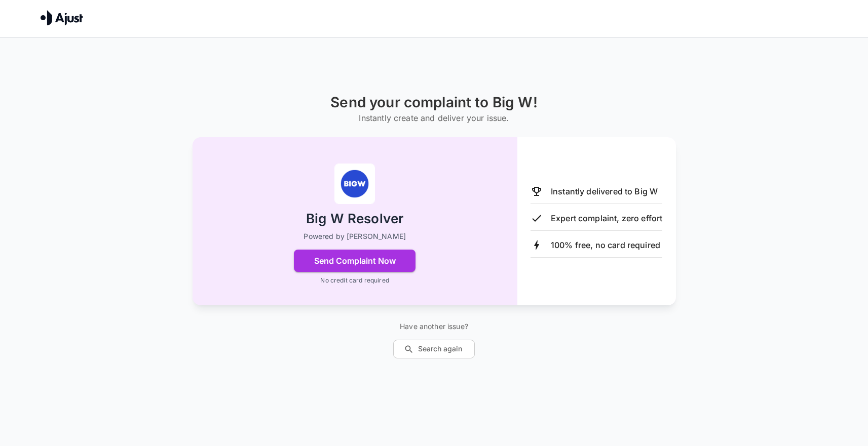 The width and height of the screenshot is (868, 446). Describe the element at coordinates (355, 219) in the screenshot. I see `h2: Big W Resolver` at that location.